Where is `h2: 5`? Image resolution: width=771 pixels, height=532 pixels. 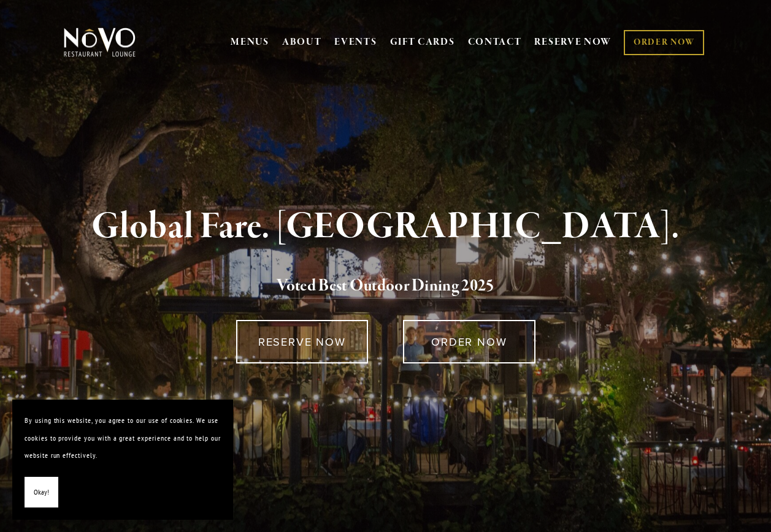
h2: 5 is located at coordinates (385, 287).